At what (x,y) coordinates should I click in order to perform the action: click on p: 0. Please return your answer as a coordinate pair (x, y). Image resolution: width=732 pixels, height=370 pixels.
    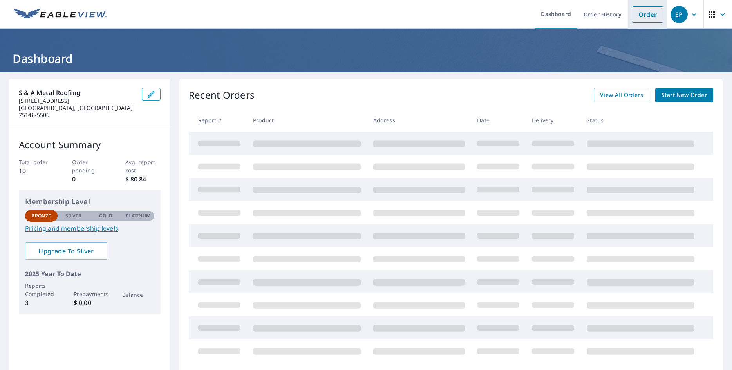
    Looking at the image, I should click on (90, 179).